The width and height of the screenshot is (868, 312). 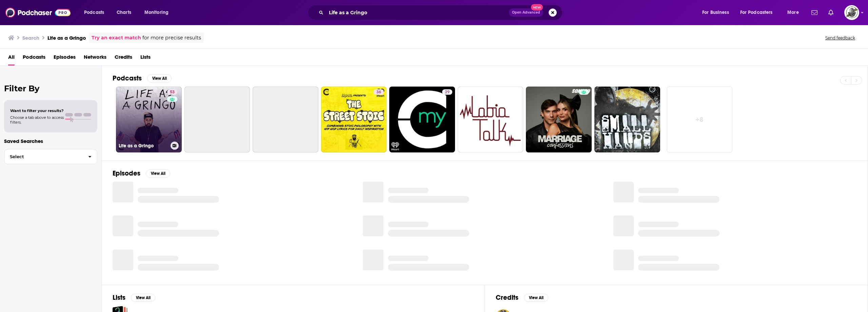 I want to click on span: 29, so click(x=447, y=92).